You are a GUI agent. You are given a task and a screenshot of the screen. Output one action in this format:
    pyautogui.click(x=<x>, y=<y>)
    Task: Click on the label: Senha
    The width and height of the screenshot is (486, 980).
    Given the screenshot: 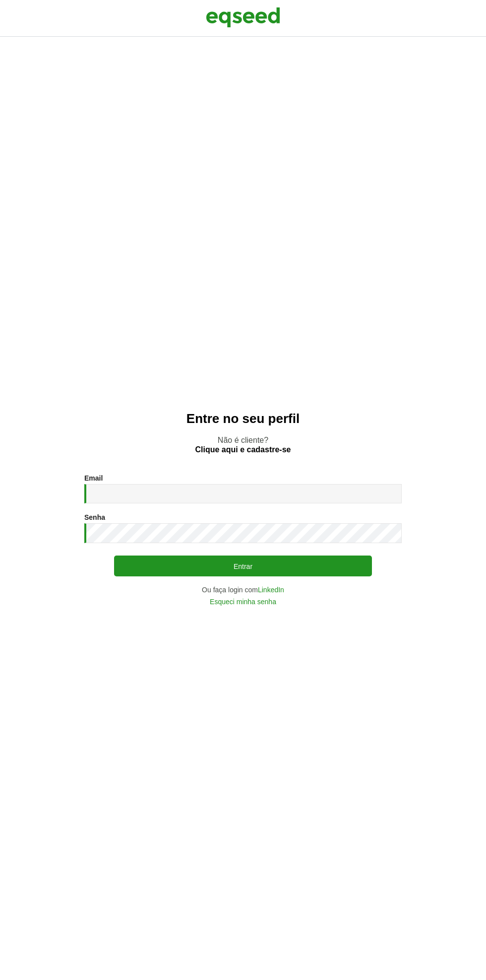 What is the action you would take?
    pyautogui.click(x=95, y=517)
    